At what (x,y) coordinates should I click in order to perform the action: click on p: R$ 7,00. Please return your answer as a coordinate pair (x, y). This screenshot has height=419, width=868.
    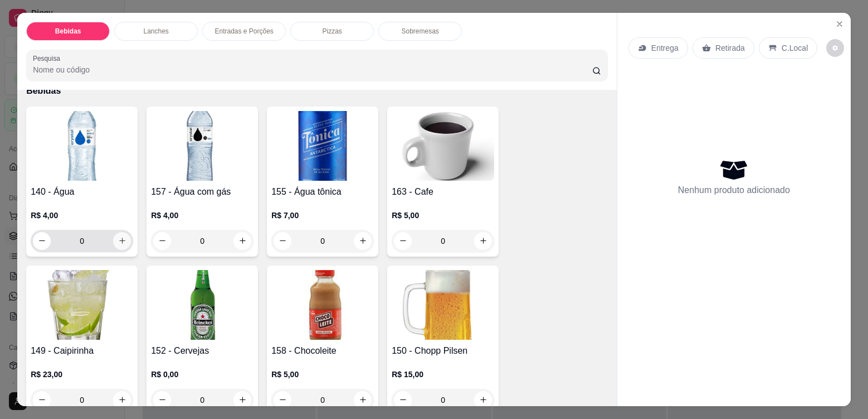
    Looking at the image, I should click on (323, 215).